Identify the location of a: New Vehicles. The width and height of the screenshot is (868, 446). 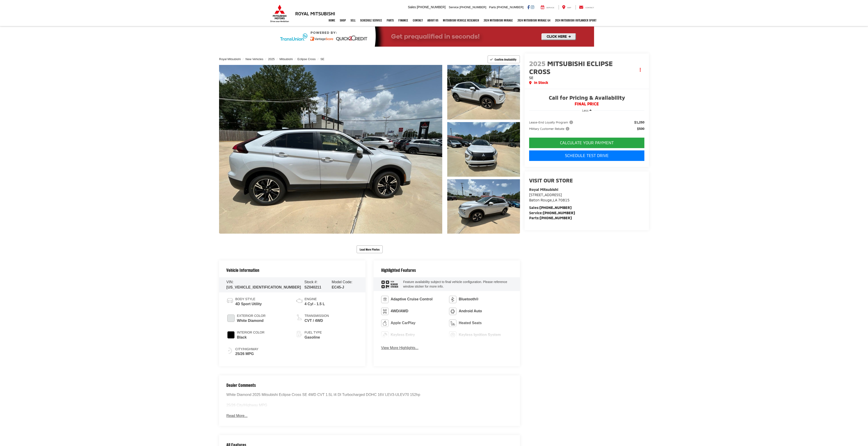
(254, 59).